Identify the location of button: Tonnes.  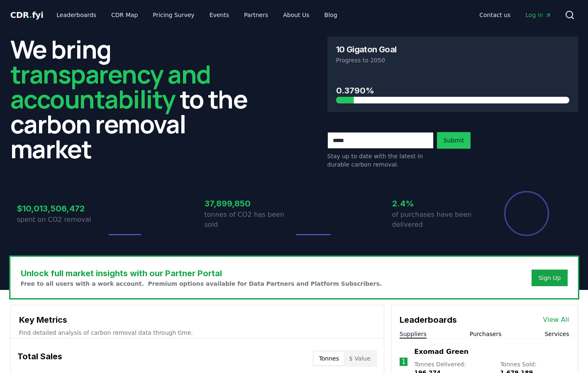
(329, 359).